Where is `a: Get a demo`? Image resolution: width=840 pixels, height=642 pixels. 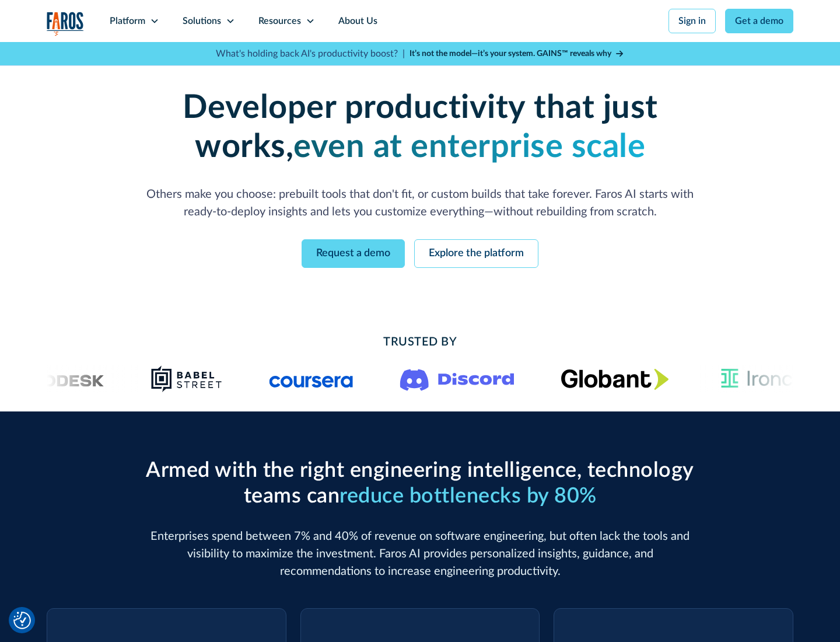 a: Get a demo is located at coordinates (759, 21).